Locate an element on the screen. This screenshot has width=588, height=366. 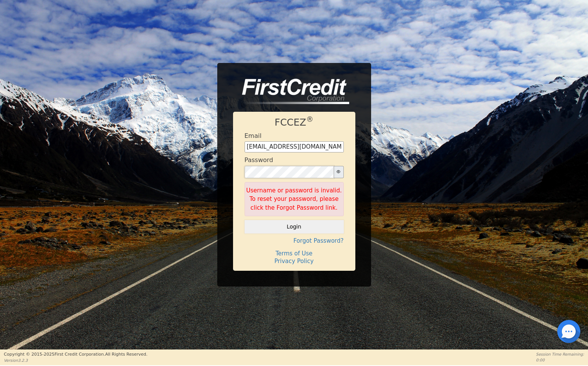
h4: Email is located at coordinates (253, 136).